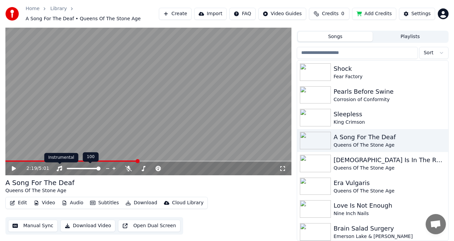 Image resolution: width=454 pixels, height=241 pixels. I want to click on button: Open Dual Screen, so click(149, 226).